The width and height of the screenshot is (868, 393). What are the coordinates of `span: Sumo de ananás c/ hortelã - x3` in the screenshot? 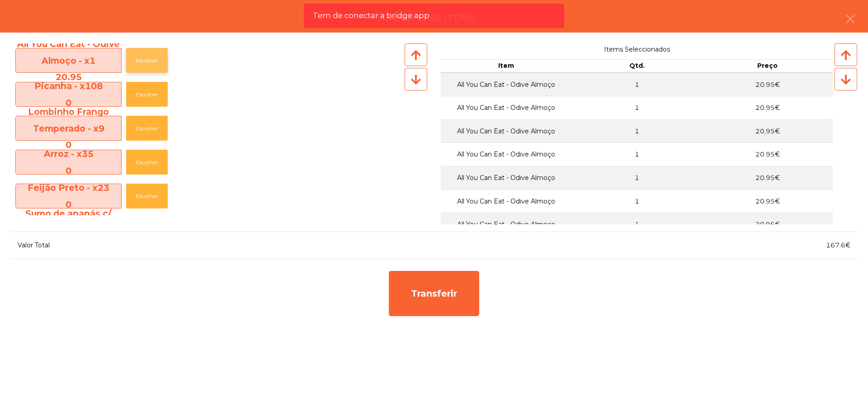 It's located at (68, 229).